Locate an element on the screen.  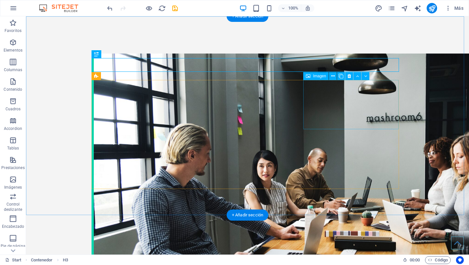
i: Volver a cargar página is located at coordinates (162, 8).